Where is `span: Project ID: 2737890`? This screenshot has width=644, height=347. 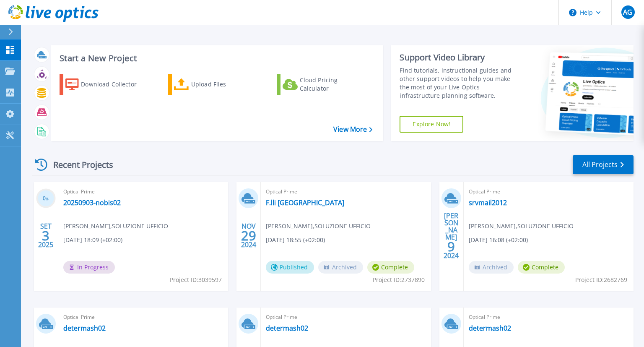
span: Project ID: 2737890 is located at coordinates (399, 280).